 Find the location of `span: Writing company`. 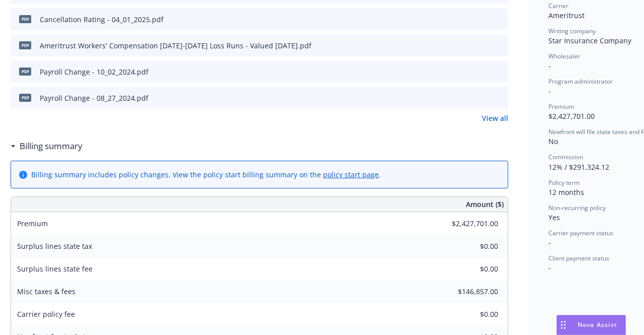

span: Writing company is located at coordinates (572, 31).